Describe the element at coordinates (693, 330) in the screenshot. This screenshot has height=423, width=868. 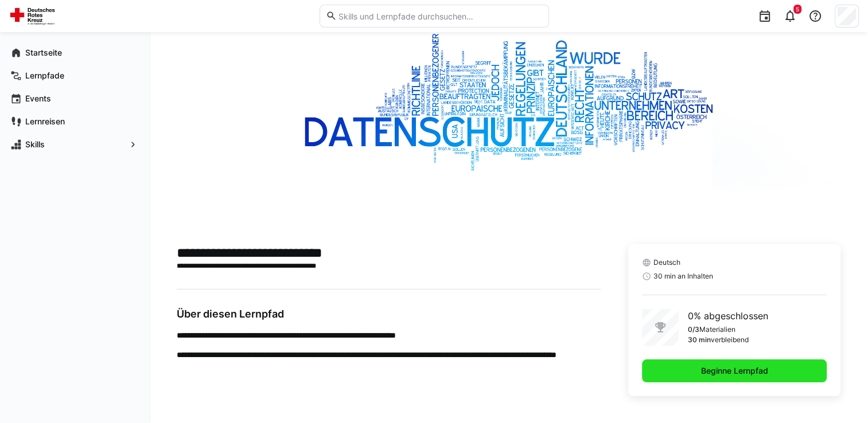
I see `p: 0/3` at that location.